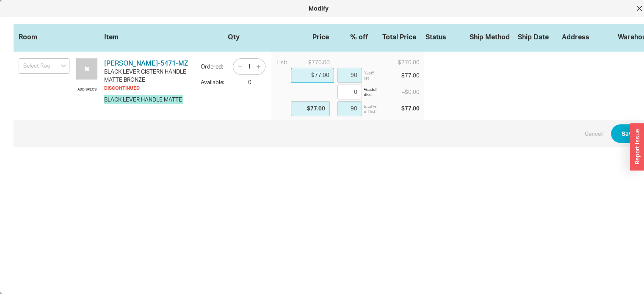 The height and width of the screenshot is (294, 644). I want to click on svg: open menu, so click(64, 66).